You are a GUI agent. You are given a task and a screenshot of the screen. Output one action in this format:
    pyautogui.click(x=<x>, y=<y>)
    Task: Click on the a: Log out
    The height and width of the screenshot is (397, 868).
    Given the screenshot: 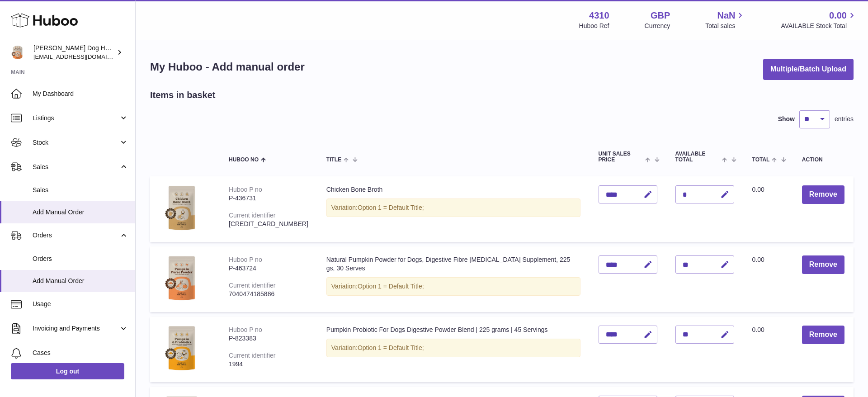 What is the action you would take?
    pyautogui.click(x=68, y=372)
    